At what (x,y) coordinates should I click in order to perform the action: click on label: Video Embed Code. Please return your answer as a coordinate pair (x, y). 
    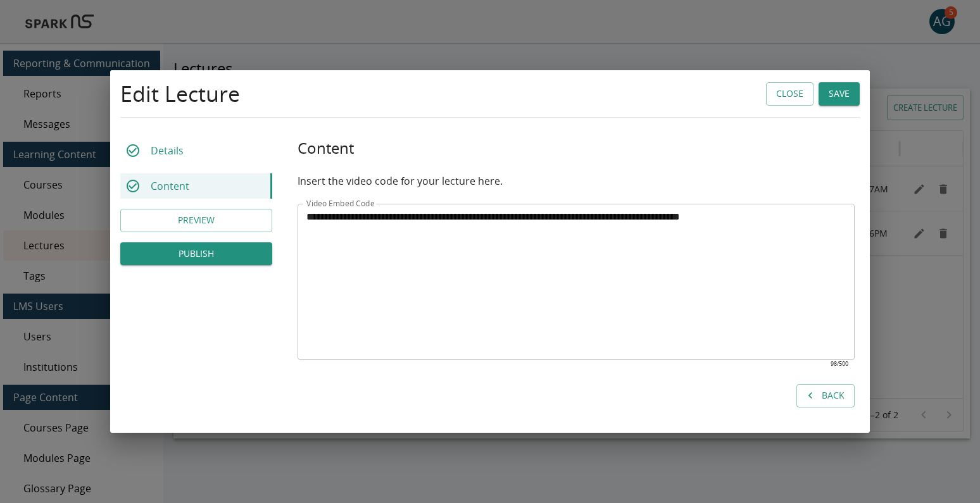
    Looking at the image, I should click on (340, 203).